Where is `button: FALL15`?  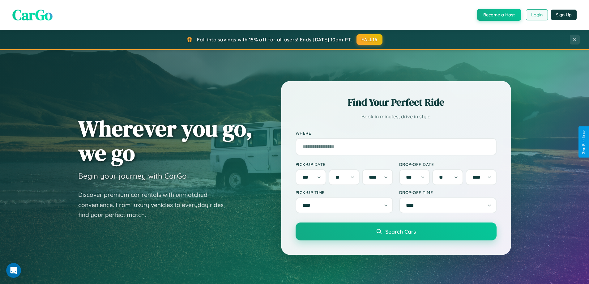 button: FALL15 is located at coordinates (370, 40).